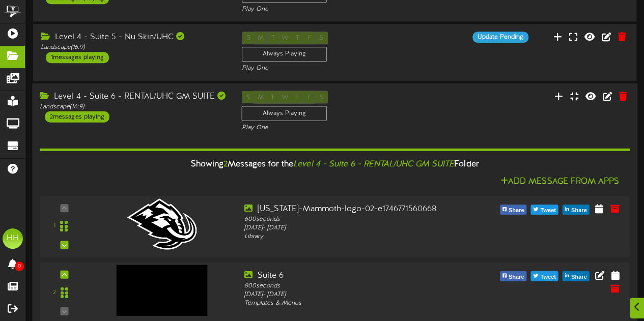 The image size is (644, 321). I want to click on div: 1 messages playing, so click(77, 57).